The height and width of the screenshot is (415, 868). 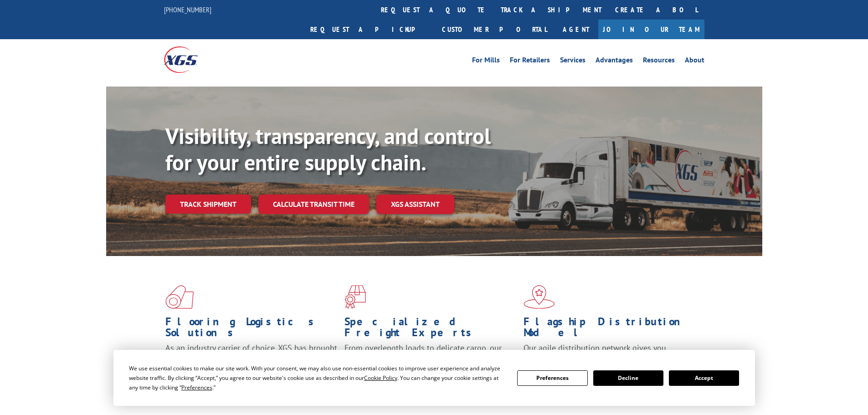 What do you see at coordinates (251, 330) in the screenshot?
I see `h1: Flooring Logistics Solutions` at bounding box center [251, 330].